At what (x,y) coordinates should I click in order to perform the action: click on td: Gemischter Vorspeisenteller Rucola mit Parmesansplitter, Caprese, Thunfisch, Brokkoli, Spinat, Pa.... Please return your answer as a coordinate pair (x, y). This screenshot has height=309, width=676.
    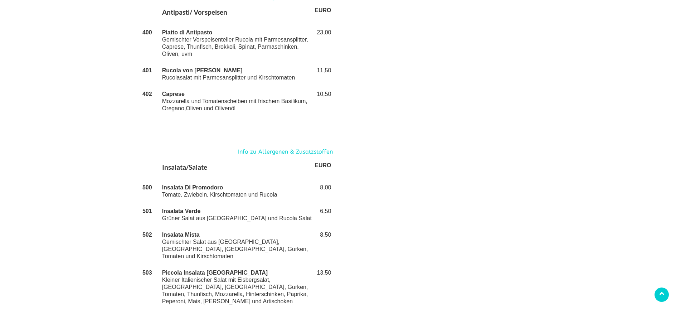
    Looking at the image, I should click on (237, 43).